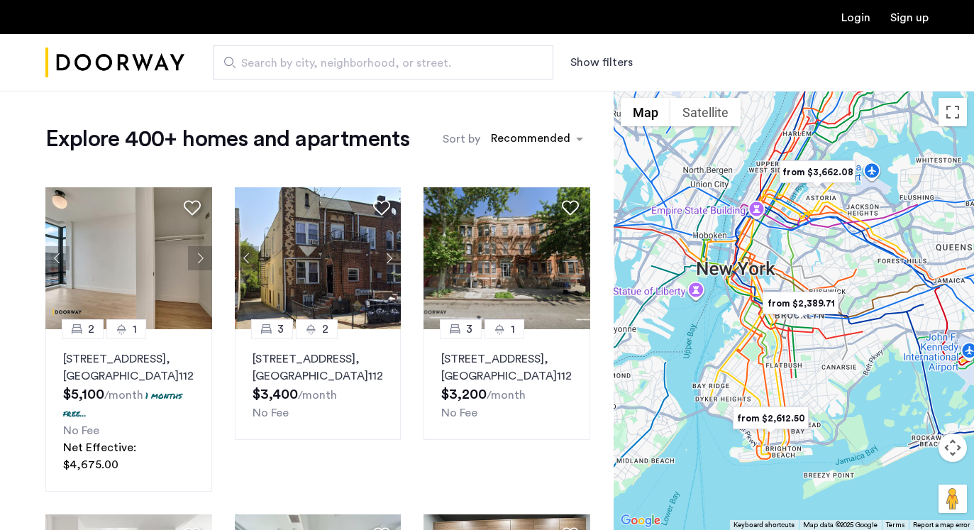 The image size is (974, 530). What do you see at coordinates (318, 258) in the screenshot?
I see `img: 2016_638484540295233130.jpeg` at bounding box center [318, 258].